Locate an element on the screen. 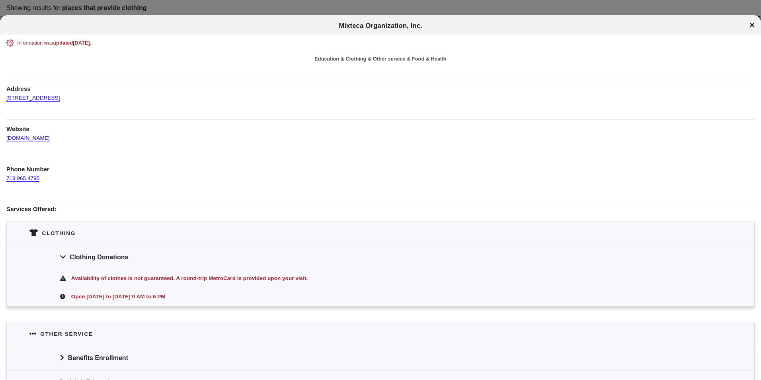 Image resolution: width=761 pixels, height=380 pixels. div: Other service is located at coordinates (66, 333).